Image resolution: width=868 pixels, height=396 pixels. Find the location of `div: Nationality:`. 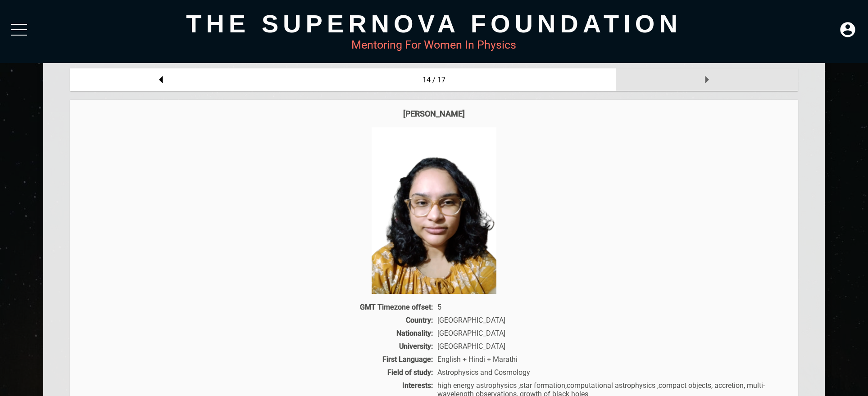

div: Nationality: is located at coordinates (257, 333).